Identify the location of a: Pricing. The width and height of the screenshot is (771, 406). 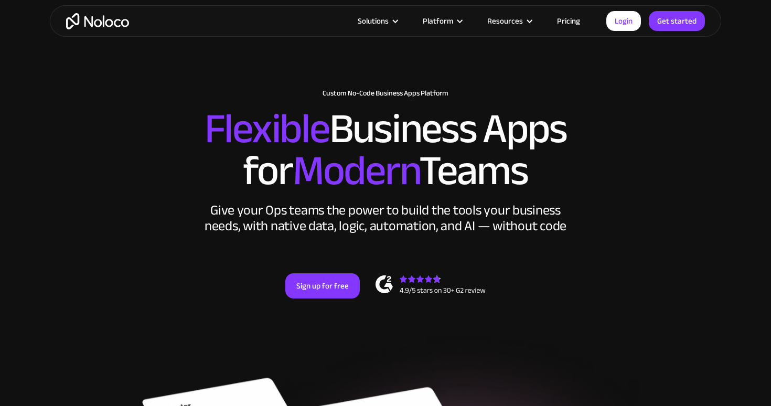
(568, 21).